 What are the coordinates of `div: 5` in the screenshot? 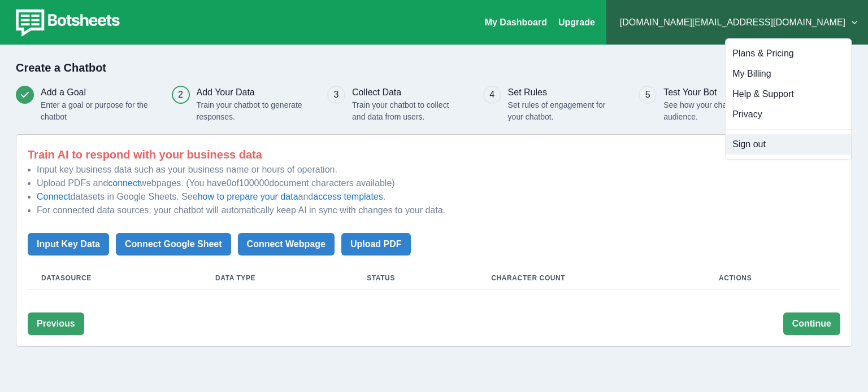 It's located at (648, 95).